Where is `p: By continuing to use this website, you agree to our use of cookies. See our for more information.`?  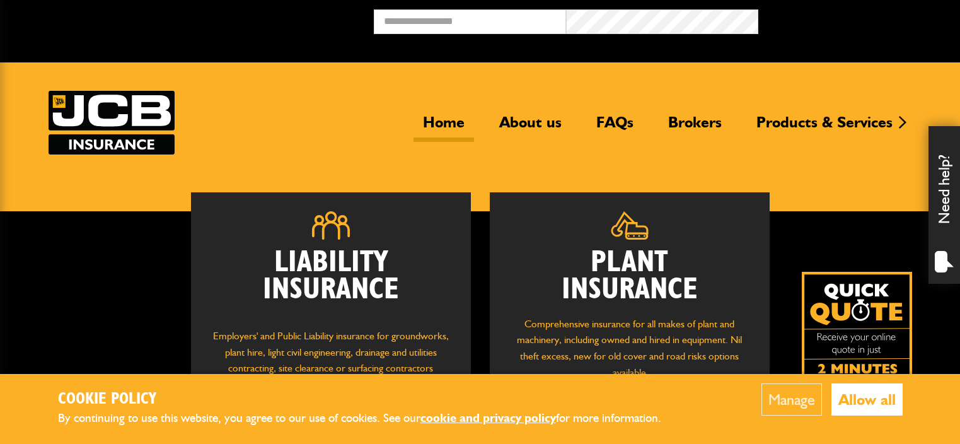
p: By continuing to use this website, you agree to our use of cookies. See our for more information. is located at coordinates (370, 418).